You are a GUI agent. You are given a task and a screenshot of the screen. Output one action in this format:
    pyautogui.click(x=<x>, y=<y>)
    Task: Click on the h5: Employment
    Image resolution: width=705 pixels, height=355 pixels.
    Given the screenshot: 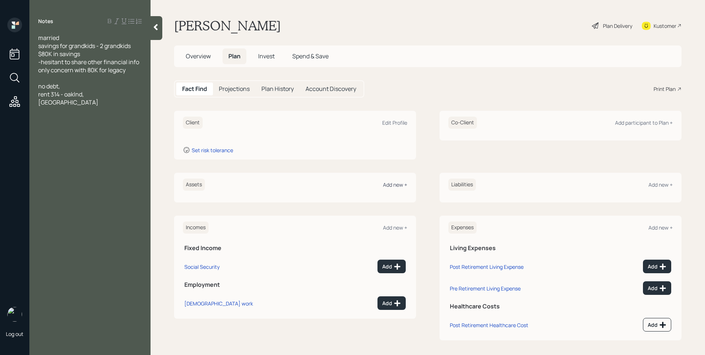 What is the action you would take?
    pyautogui.click(x=295, y=285)
    